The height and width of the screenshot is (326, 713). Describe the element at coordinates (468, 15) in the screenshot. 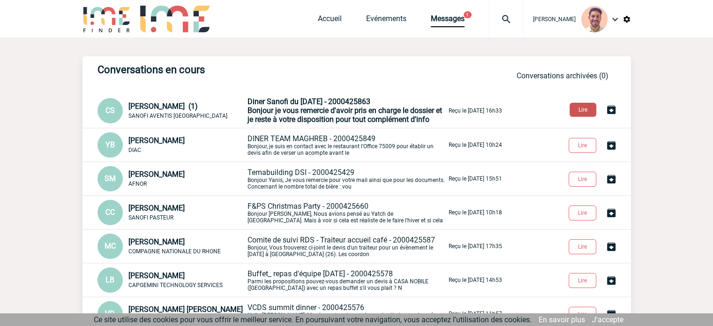

I see `button: 1` at that location.